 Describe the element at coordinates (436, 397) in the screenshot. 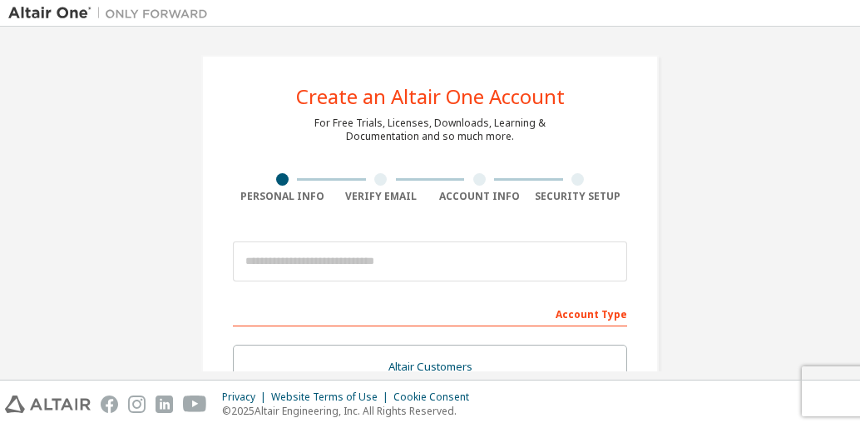

I see `div: Cookie Consent` at that location.